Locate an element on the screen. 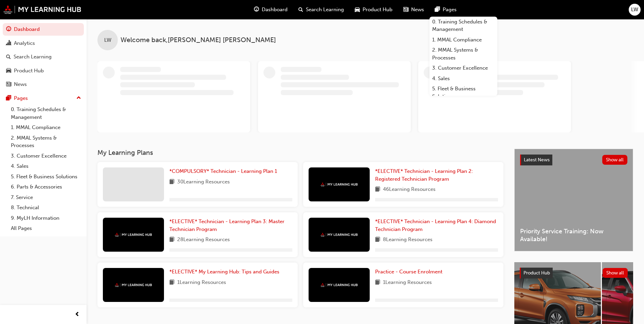 This screenshot has height=324, width=644. a: *ELECTIVE* My Learning Hub: Tips and Guides is located at coordinates (226, 272).